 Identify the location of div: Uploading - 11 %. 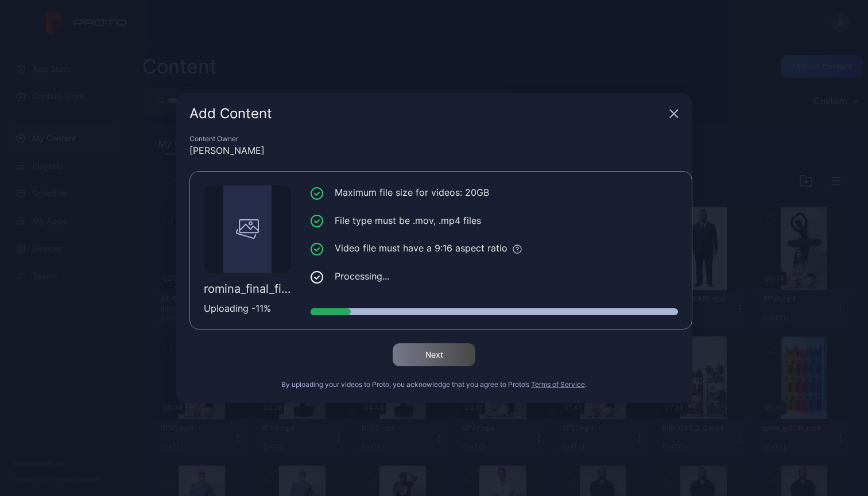
(248, 308).